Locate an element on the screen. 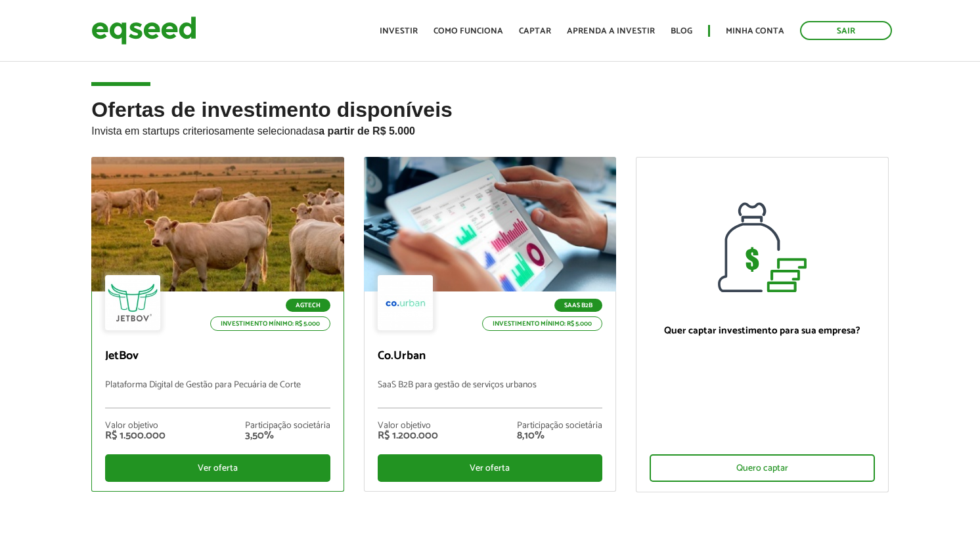 This screenshot has height=537, width=980. p: Quer captar investimento para sua empresa? is located at coordinates (761, 331).